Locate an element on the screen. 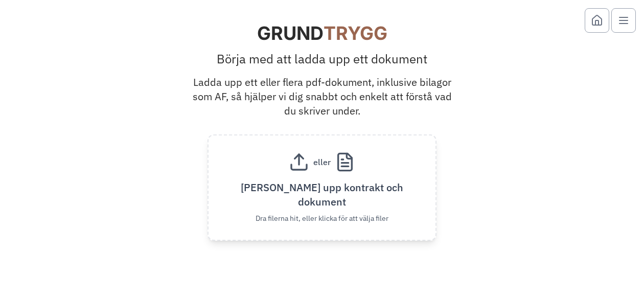 The width and height of the screenshot is (644, 297). span: GRUND is located at coordinates (290, 33).